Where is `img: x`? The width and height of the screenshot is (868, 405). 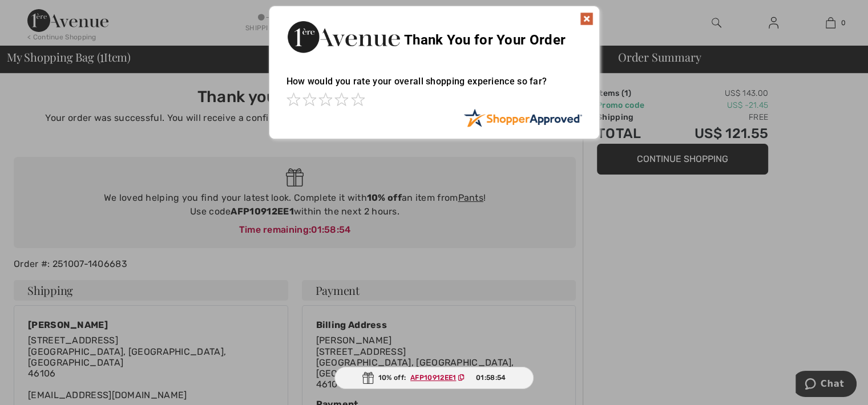
img: x is located at coordinates (586, 19).